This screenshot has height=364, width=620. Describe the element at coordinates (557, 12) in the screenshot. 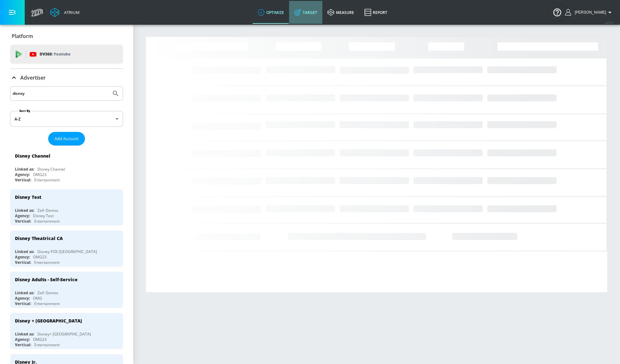

I see `button: Open Resource Center` at that location.